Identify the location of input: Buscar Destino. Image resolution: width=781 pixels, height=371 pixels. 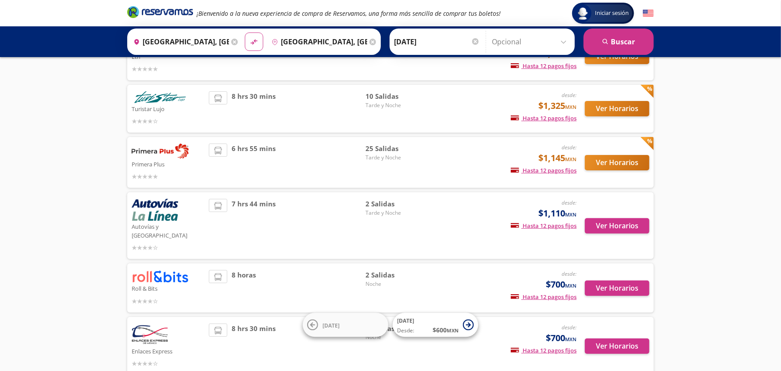
(318, 42).